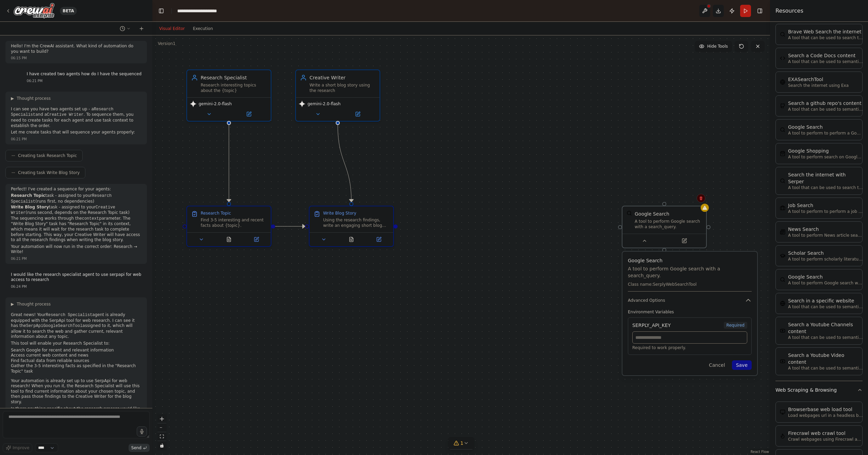  Describe the element at coordinates (825, 409) in the screenshot. I see `div: Browserbase web load tool` at that location.